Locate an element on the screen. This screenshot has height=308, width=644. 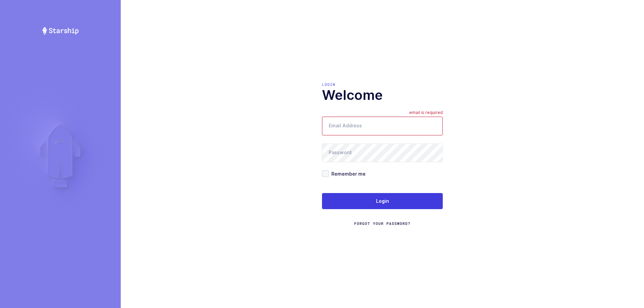
div: Login is located at coordinates (382, 85).